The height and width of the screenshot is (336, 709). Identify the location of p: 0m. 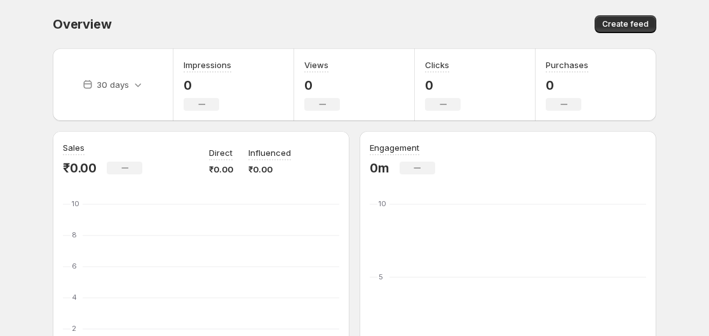
(379, 168).